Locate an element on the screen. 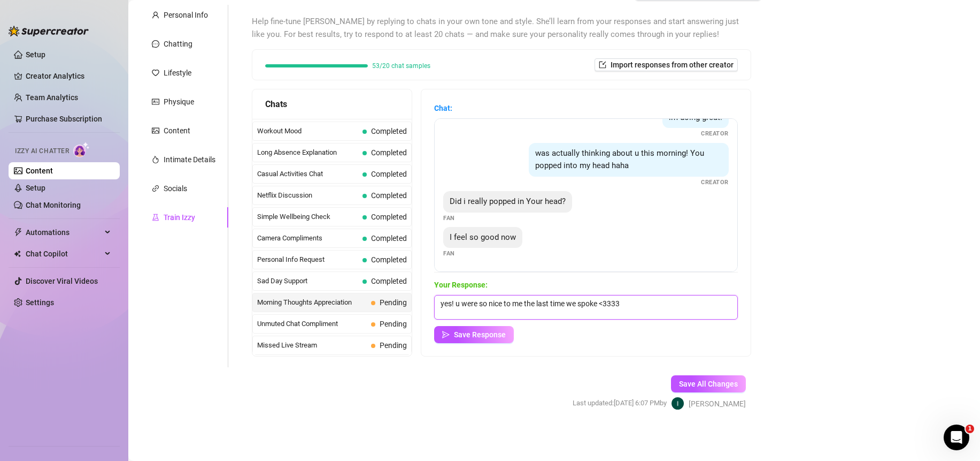 The width and height of the screenshot is (980, 461). span: Izzy AI Chatter is located at coordinates (41, 151).